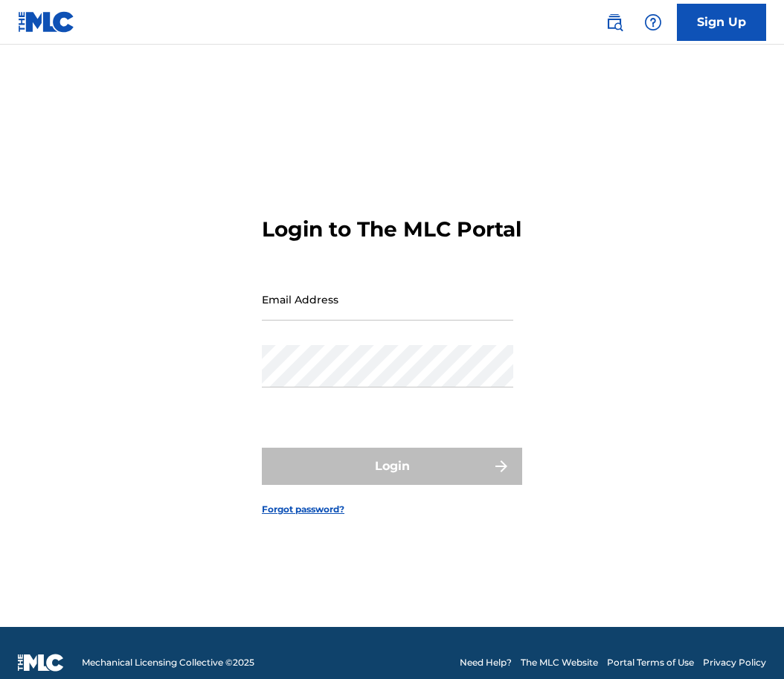  Describe the element at coordinates (721, 22) in the screenshot. I see `a: Sign Up` at that location.